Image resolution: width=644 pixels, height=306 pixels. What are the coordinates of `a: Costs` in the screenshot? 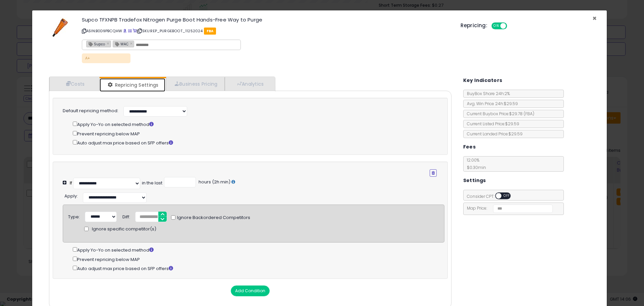 It's located at (74, 83).